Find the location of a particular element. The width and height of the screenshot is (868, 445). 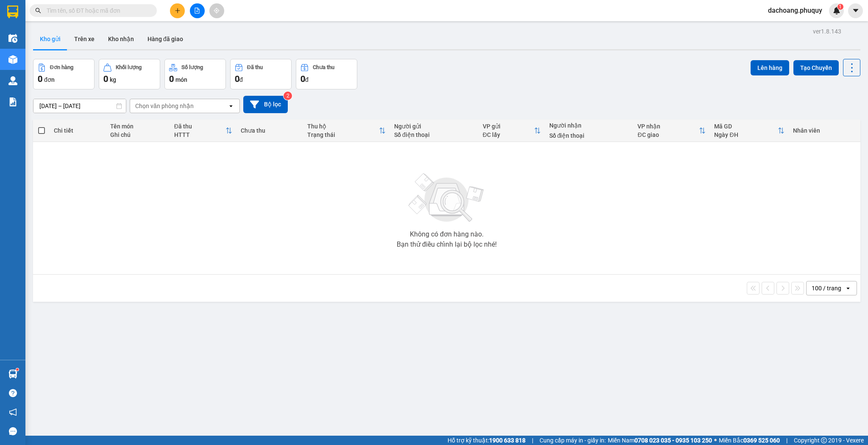

div: ver 1.8.143 is located at coordinates (826, 32).